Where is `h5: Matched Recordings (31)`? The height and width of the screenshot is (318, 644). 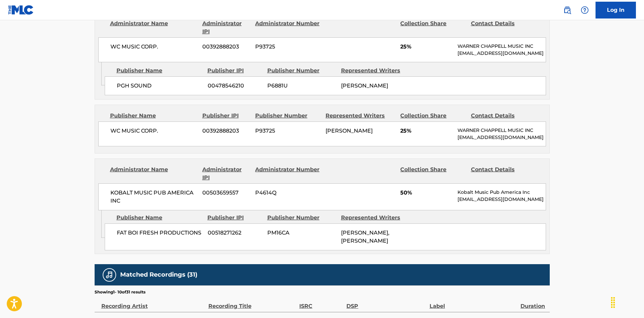 h5: Matched Recordings (31) is located at coordinates (159, 275).